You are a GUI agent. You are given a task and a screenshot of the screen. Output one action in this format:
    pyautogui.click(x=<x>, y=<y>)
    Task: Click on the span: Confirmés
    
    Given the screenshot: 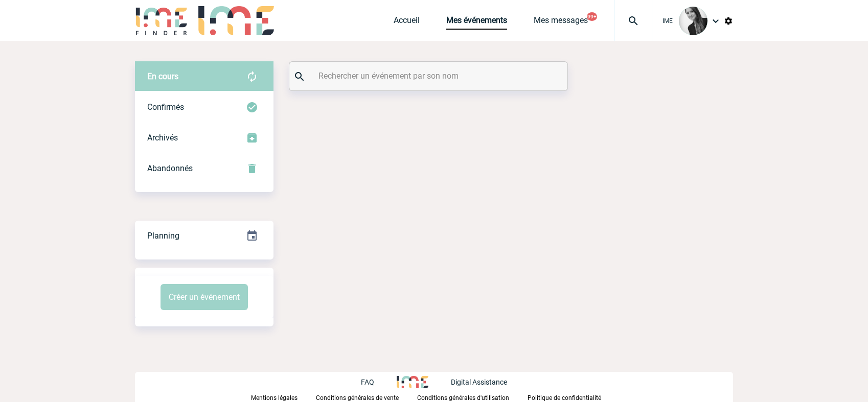 What is the action you would take?
    pyautogui.click(x=165, y=107)
    